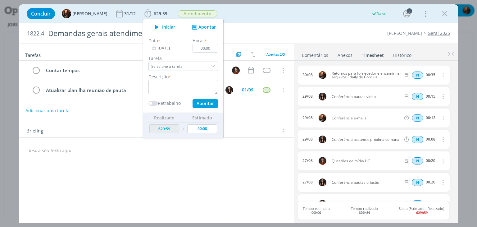  What do you see at coordinates (345, 55) in the screenshot?
I see `div: Anexos` at bounding box center [345, 55].